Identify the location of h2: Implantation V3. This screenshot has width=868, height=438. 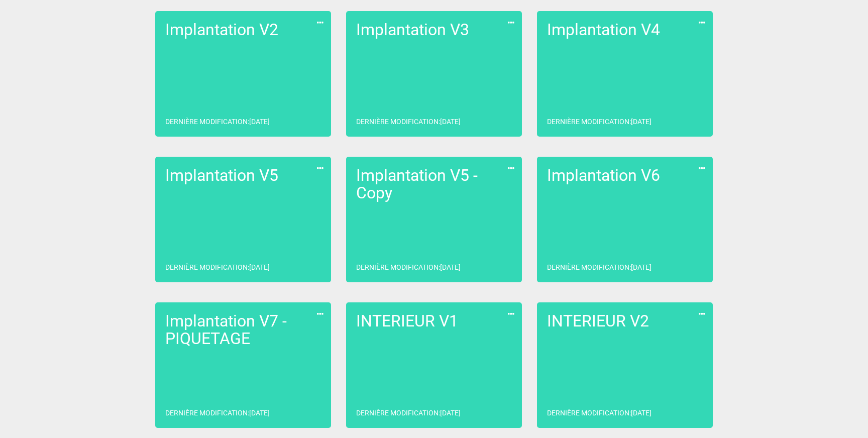
(434, 30).